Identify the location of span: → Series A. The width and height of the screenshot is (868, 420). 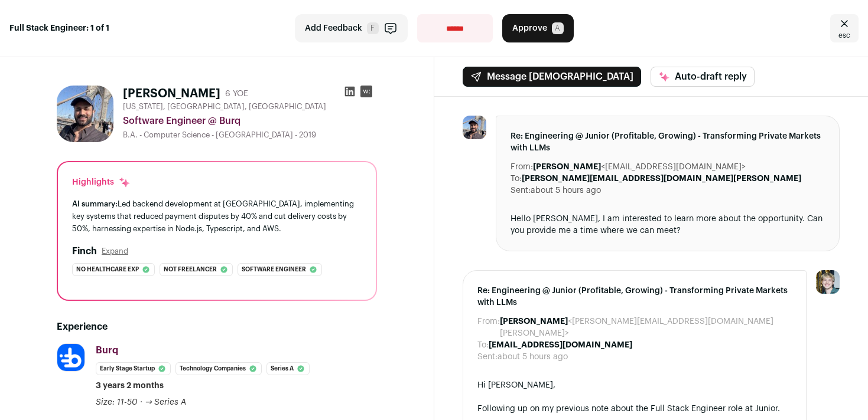
(166, 403).